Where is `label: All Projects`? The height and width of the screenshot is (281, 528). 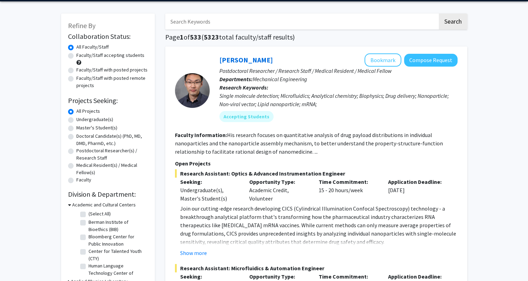 label: All Projects is located at coordinates (88, 111).